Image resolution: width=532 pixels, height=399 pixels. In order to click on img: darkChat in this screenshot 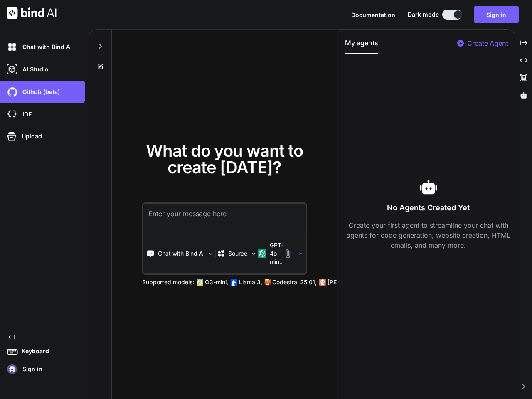, I will do `click(12, 47)`.